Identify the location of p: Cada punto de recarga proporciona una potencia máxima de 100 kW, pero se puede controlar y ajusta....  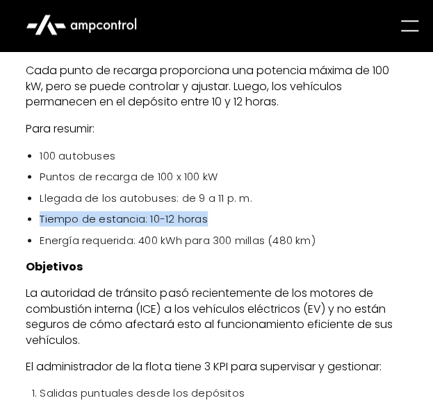
(216, 86).